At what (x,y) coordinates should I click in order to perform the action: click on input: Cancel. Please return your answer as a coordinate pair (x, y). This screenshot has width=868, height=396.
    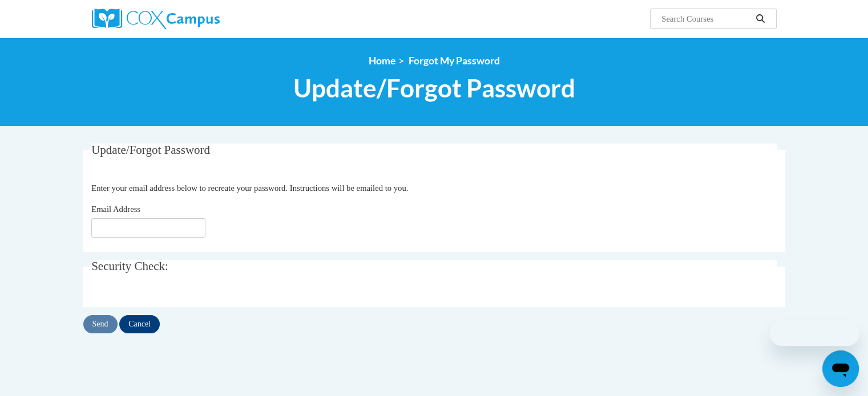
    Looking at the image, I should click on (139, 324).